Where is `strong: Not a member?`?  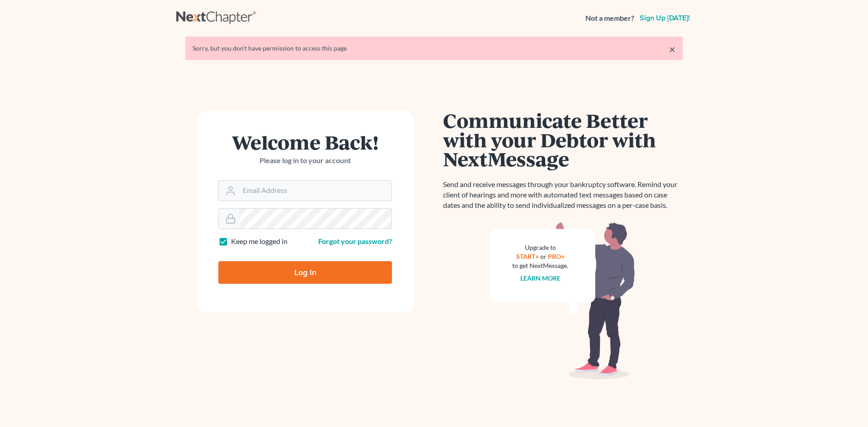 strong: Not a member? is located at coordinates (610, 18).